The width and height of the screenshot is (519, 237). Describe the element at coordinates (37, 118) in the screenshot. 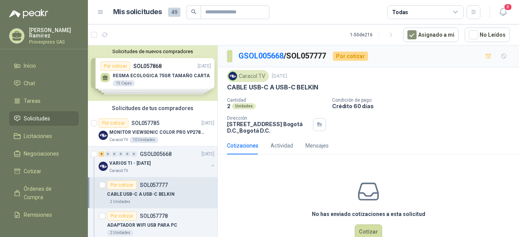

I see `span: Solicitudes` at that location.